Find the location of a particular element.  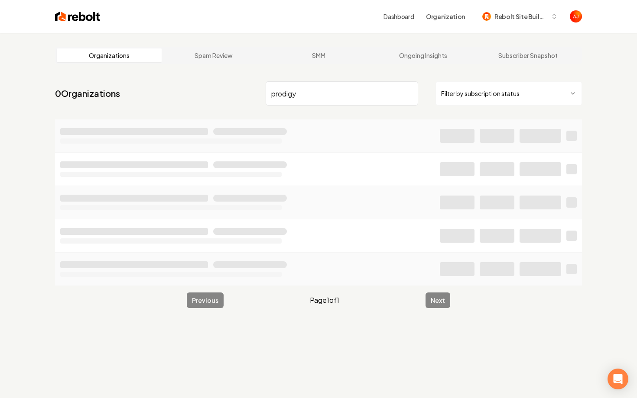

a: 0Organizations is located at coordinates (87, 94).